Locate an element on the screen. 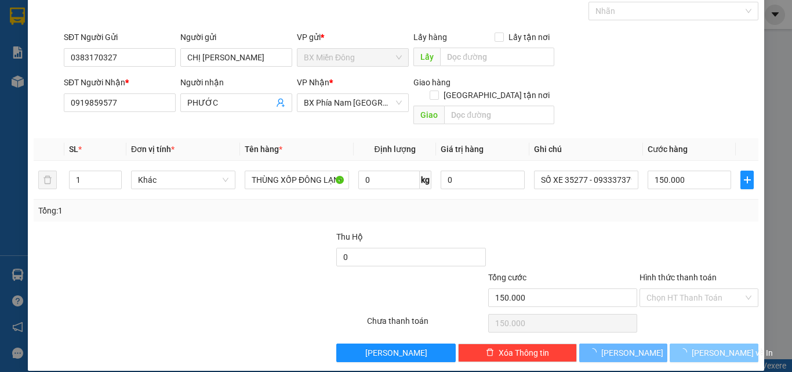 The width and height of the screenshot is (792, 372). span: VP Nhận is located at coordinates (313, 82).